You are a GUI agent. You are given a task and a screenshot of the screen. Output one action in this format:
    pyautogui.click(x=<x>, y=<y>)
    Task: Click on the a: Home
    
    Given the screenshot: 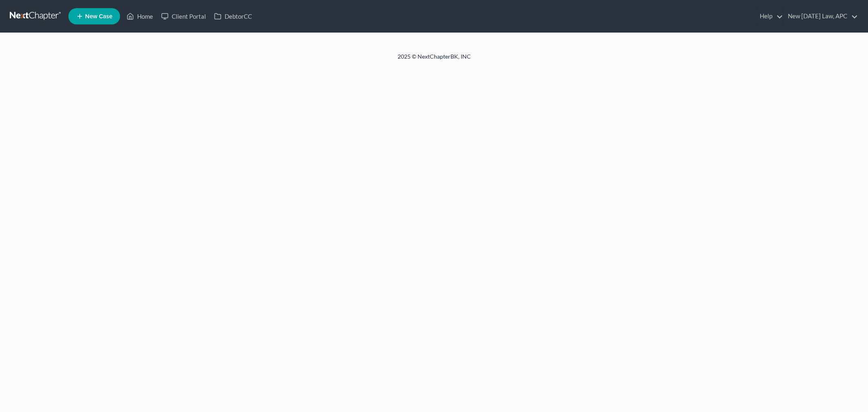 What is the action you would take?
    pyautogui.click(x=140, y=16)
    